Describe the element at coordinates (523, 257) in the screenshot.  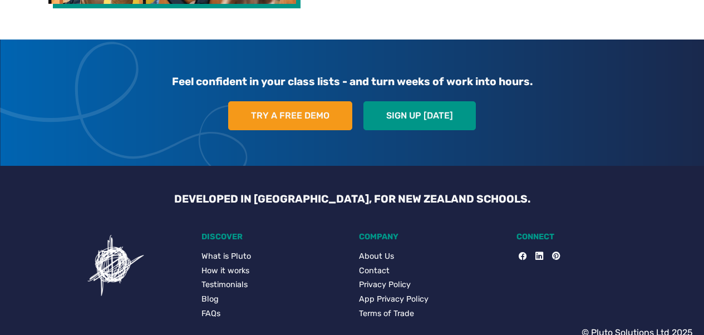
I see `a: Facebook` at that location.